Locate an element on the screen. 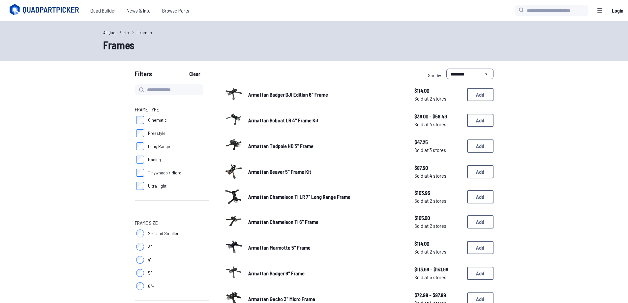  span: 6"+ is located at coordinates (151, 286).